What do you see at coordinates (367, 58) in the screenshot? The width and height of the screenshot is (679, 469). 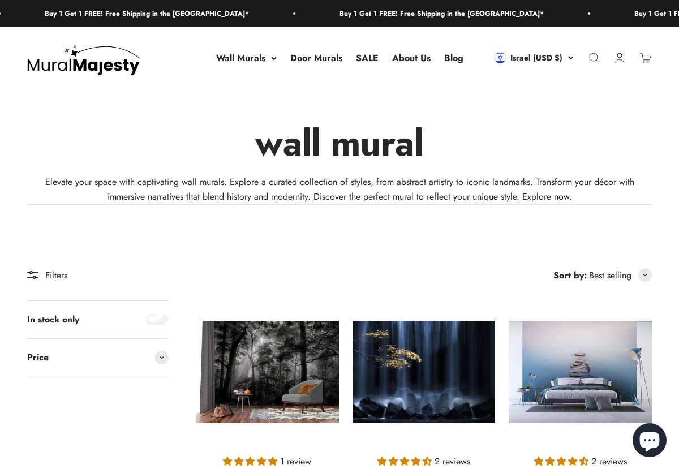 I see `a: SALE` at bounding box center [367, 58].